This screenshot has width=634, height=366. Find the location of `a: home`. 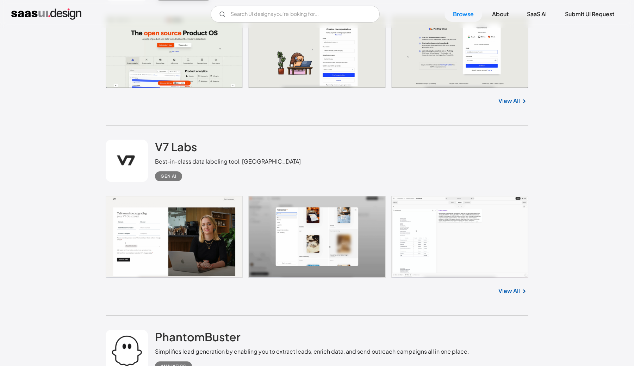

a: home is located at coordinates (46, 14).